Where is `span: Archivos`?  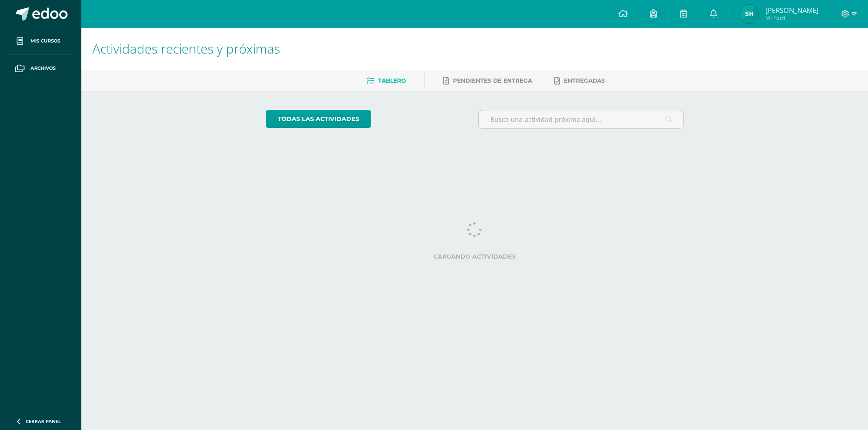
span: Archivos is located at coordinates (43, 68).